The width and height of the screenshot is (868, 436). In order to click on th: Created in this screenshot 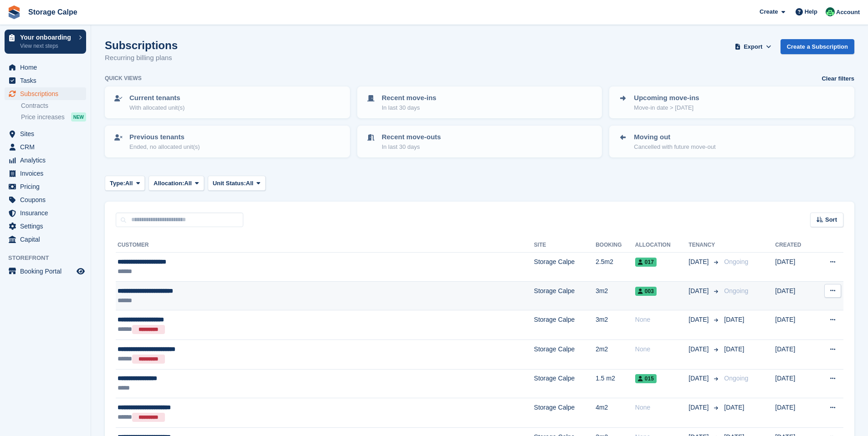, I will do `click(794, 245)`.